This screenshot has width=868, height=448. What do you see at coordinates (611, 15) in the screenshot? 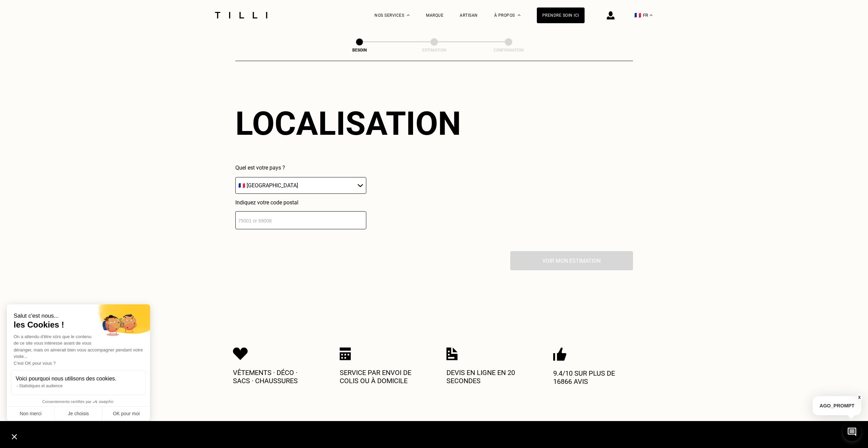
I see `img: icône connexion` at bounding box center [611, 15].